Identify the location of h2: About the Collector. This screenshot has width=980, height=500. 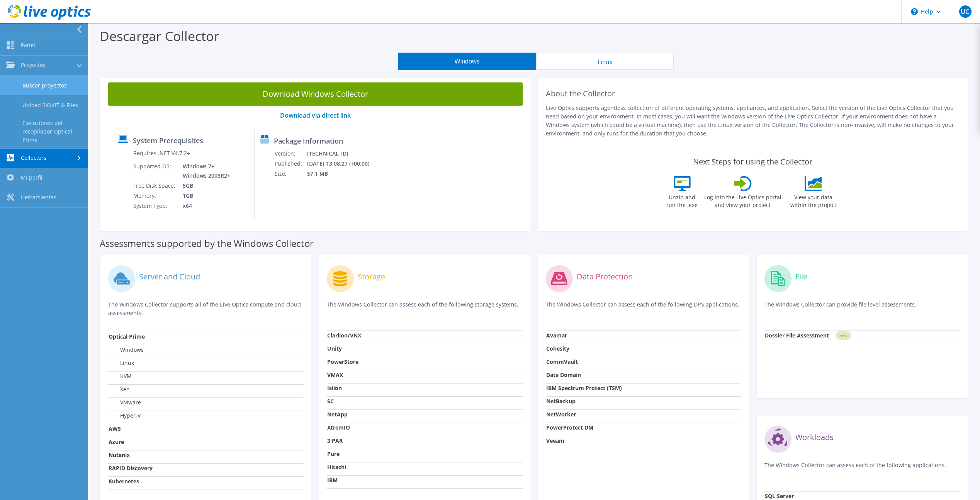
(753, 93).